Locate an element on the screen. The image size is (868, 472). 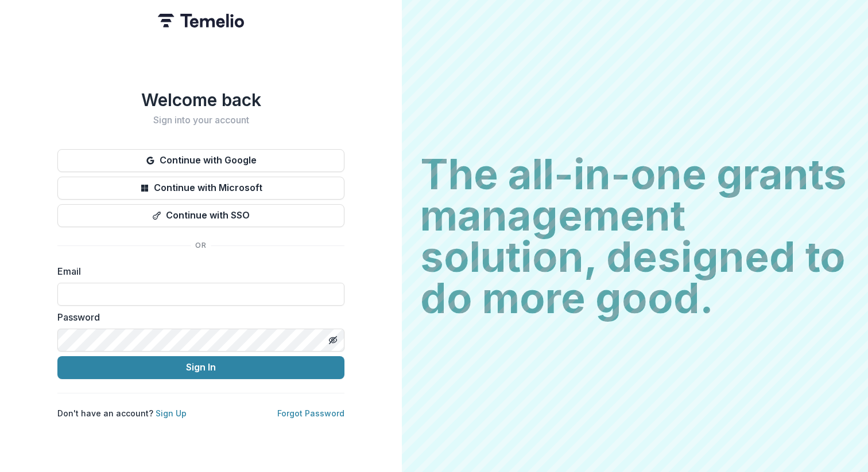
button: Toggle password visibility is located at coordinates (333, 340).